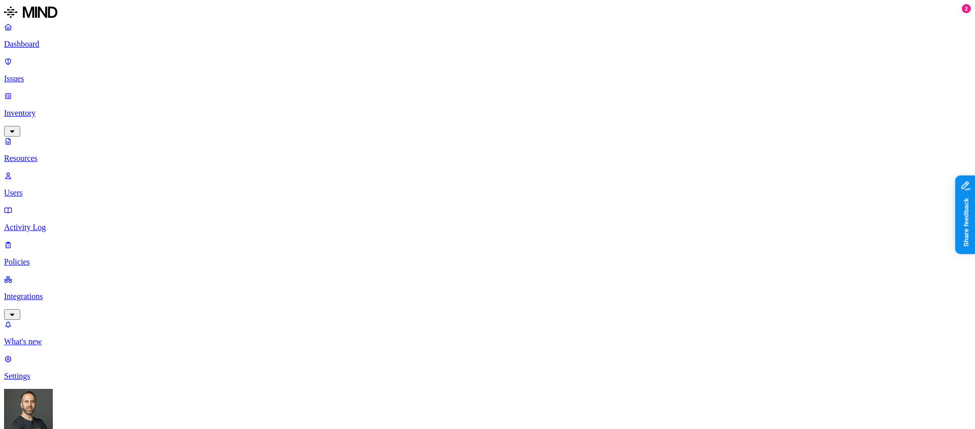  I want to click on a: MIND, so click(487, 13).